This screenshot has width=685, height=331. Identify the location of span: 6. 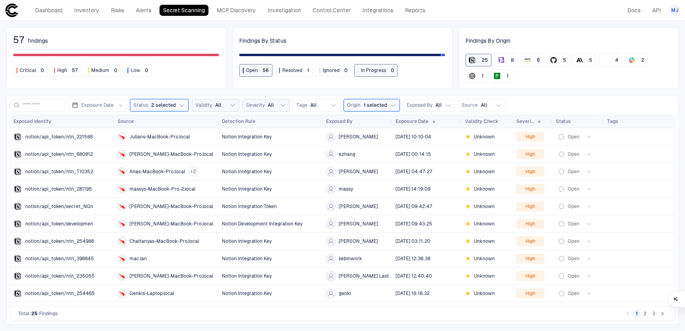
(539, 60).